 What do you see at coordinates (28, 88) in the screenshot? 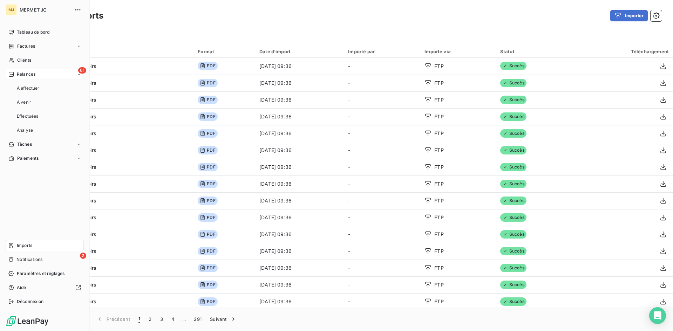
I see `span: À effectuer` at bounding box center [28, 88].